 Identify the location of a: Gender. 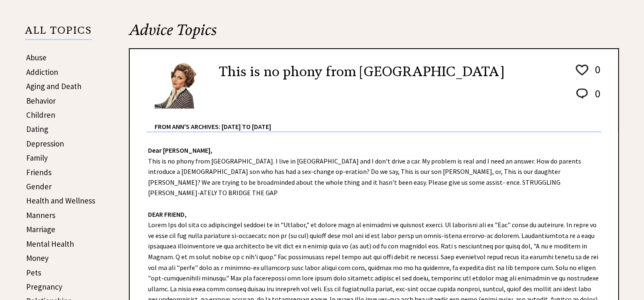
(39, 186).